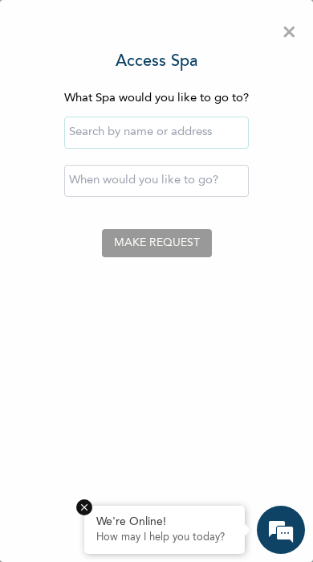 This screenshot has height=562, width=313. What do you see at coordinates (157, 133) in the screenshot?
I see `input: Search by name or address` at bounding box center [157, 133].